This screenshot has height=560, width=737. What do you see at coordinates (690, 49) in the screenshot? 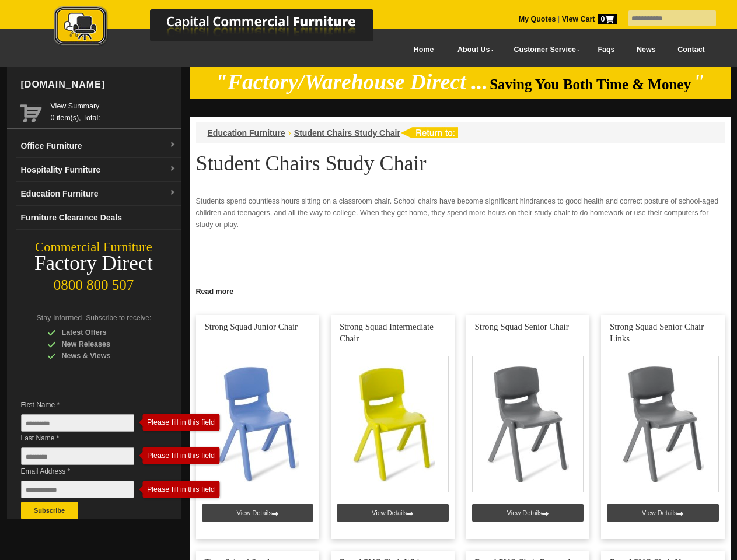
I see `a: Contact` at bounding box center [690, 49].